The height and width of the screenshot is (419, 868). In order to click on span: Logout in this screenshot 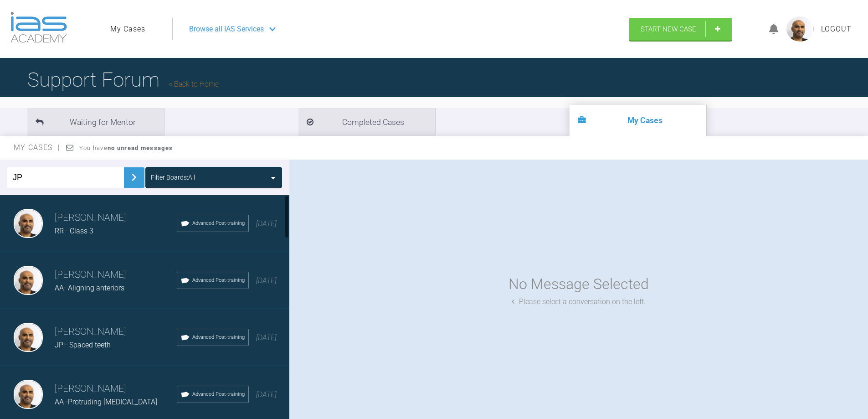, I will do `click(836, 29)`.